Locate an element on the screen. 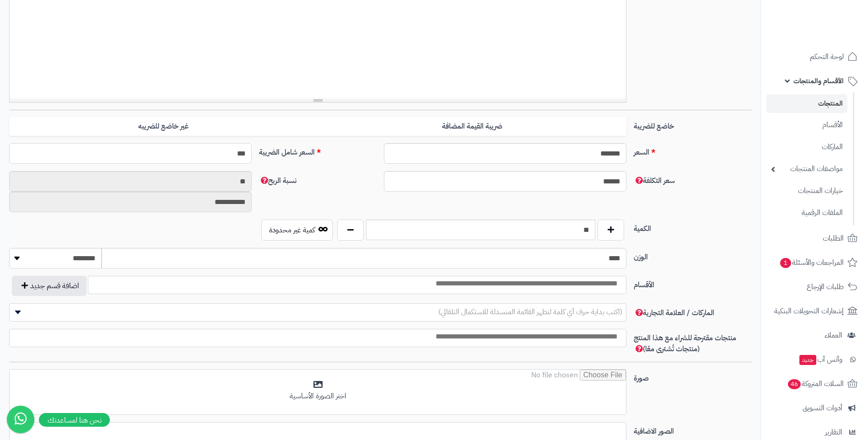 This screenshot has height=440, width=868. a: طلبات الإرجاع is located at coordinates (815, 287).